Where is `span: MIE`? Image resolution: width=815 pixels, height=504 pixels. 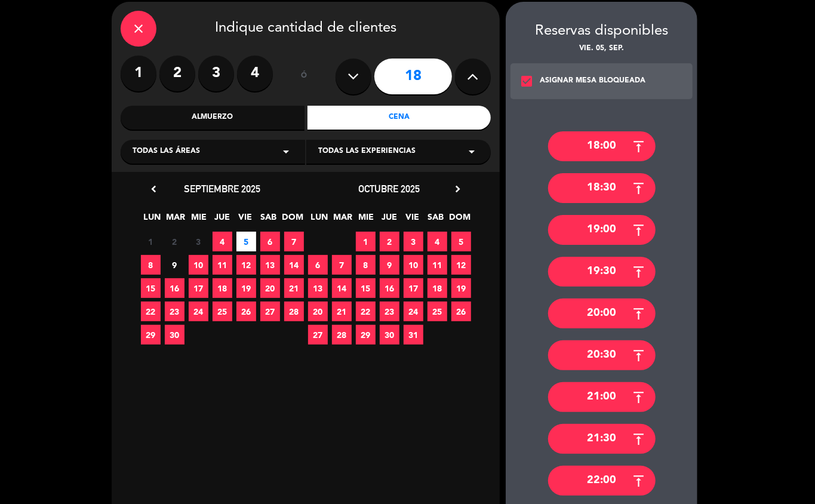
span: MIE is located at coordinates (366, 220).